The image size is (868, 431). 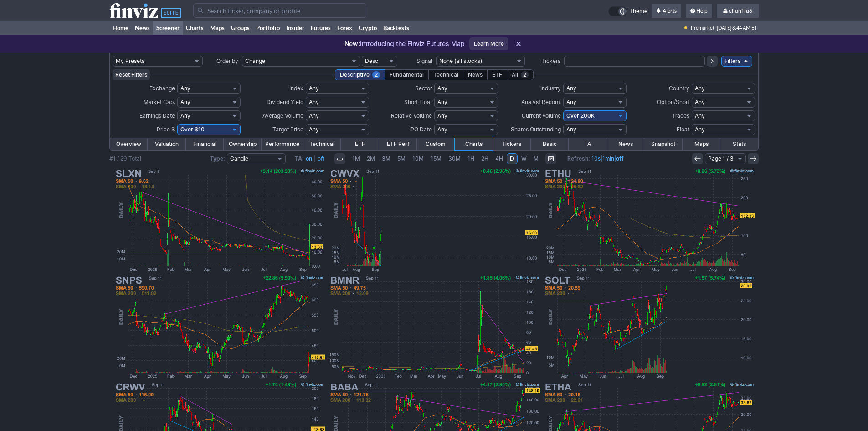 I want to click on span: Dividend Yield, so click(x=285, y=102).